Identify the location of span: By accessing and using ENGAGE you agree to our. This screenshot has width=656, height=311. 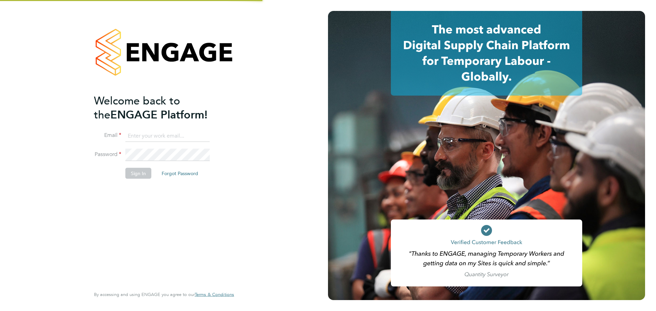
(164, 295).